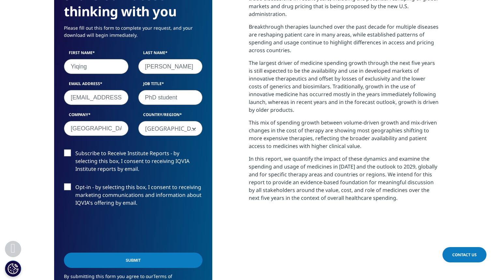 Image resolution: width=493 pixels, height=280 pixels. Describe the element at coordinates (344, 89) in the screenshot. I see `p: The largest driver of medicine spending growth through the next five years is still expected to b...` at that location.